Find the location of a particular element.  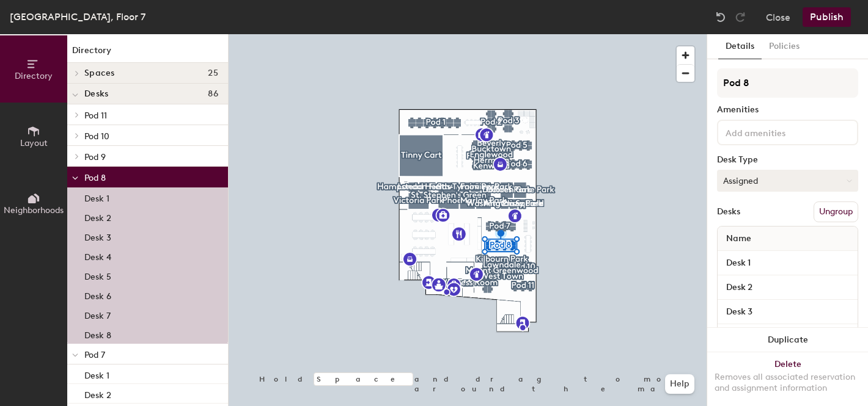

span: Pod 11 is located at coordinates (95, 115).